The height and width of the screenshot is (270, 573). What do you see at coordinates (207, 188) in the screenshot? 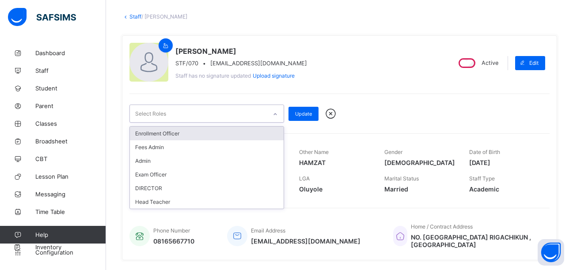
I see `div: DIRECTOR` at bounding box center [207, 188].